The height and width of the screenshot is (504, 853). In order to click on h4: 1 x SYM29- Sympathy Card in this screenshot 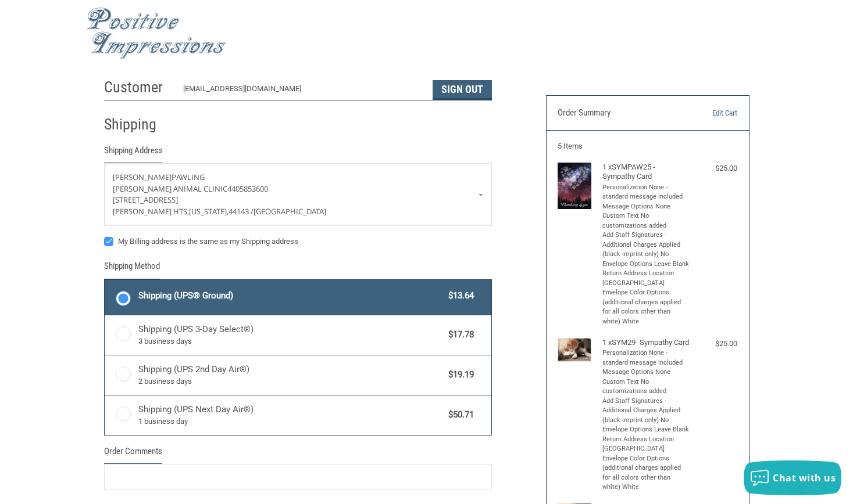, I will do `click(646, 343)`.